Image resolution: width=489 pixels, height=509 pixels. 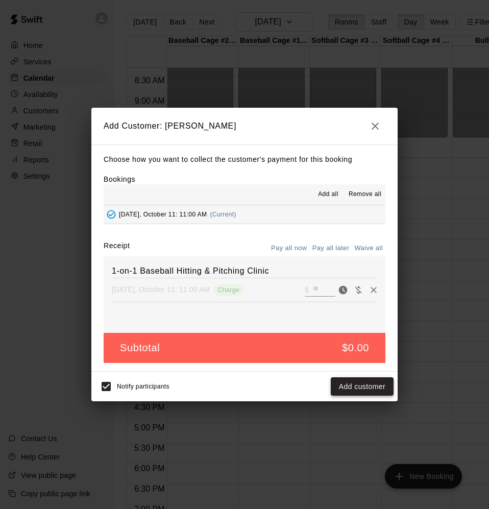 I want to click on span: Add all, so click(x=328, y=194).